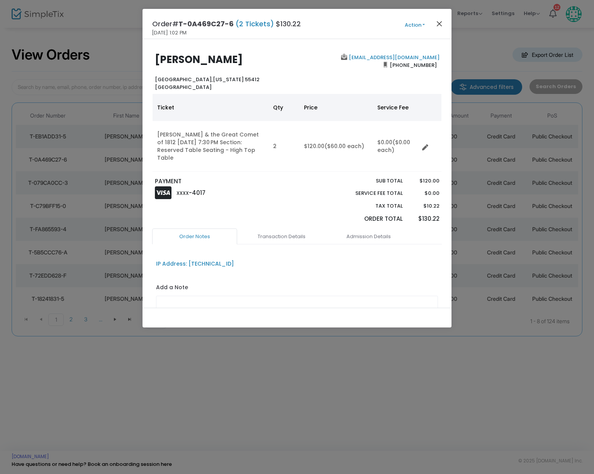  Describe the element at coordinates (415, 25) in the screenshot. I see `button: Action` at that location.